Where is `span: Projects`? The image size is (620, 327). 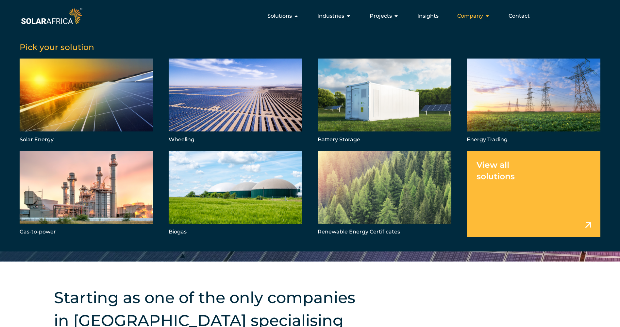
span: Projects is located at coordinates (381, 16).